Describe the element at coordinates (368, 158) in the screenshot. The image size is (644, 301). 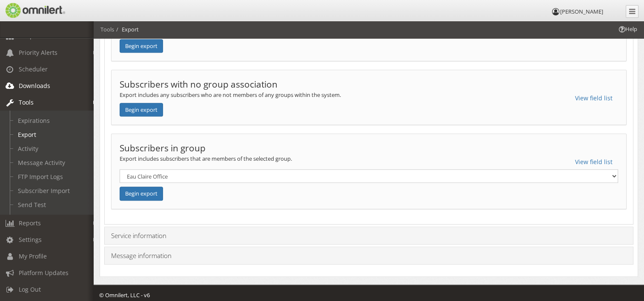
I see `p: Export includes subscribers that are members of the selected group.` at that location.